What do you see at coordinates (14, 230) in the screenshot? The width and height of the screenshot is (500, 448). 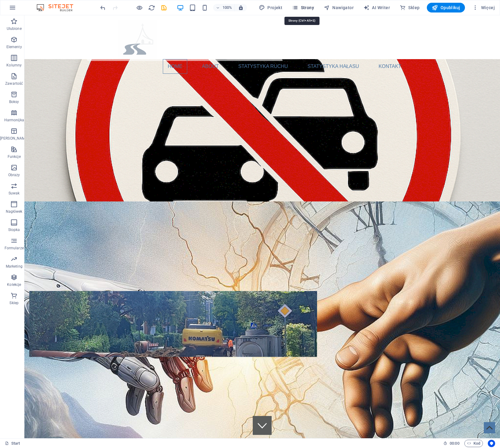 I see `p: Stopka` at bounding box center [14, 230].